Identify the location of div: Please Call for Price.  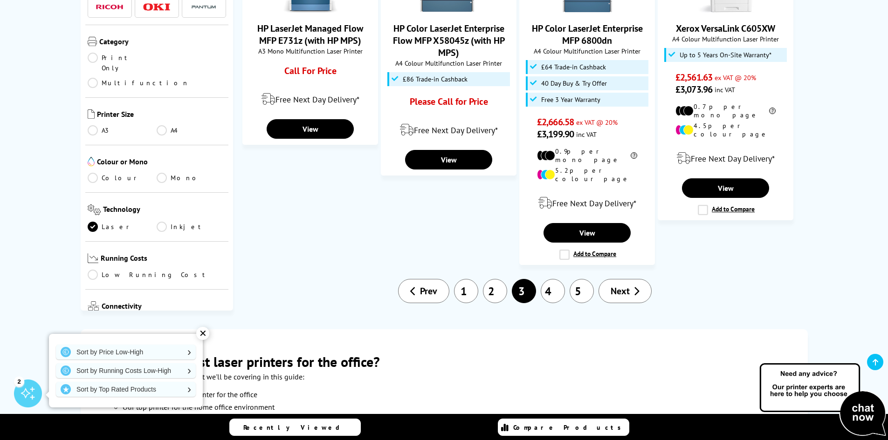
(448, 104).